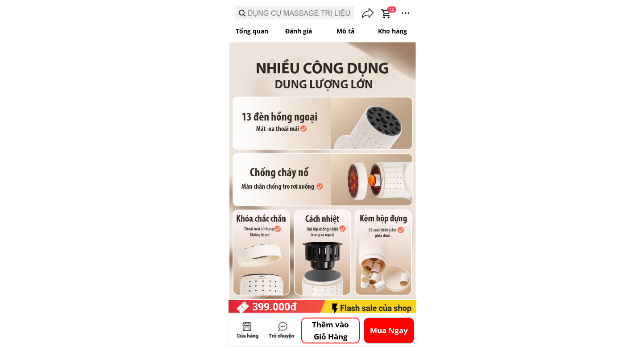 This screenshot has width=644, height=347. Describe the element at coordinates (298, 31) in the screenshot. I see `p: Đánh giá` at that location.